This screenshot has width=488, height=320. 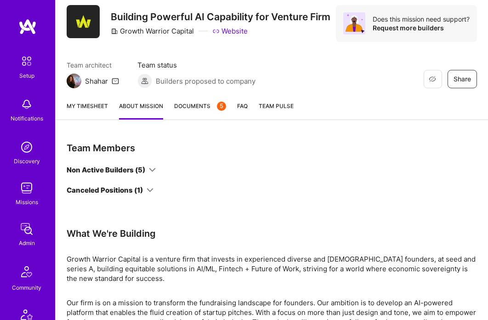 I want to click on div: Community, so click(x=27, y=287).